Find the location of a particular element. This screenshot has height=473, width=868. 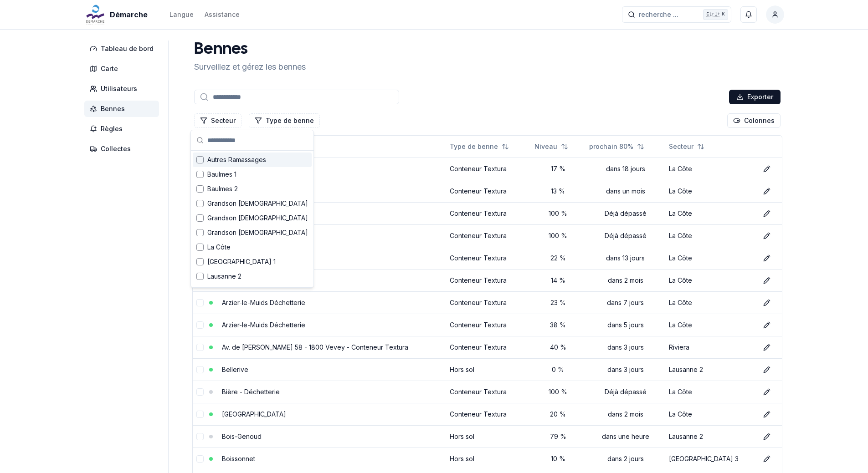

span: Type de benne is located at coordinates (474, 147).